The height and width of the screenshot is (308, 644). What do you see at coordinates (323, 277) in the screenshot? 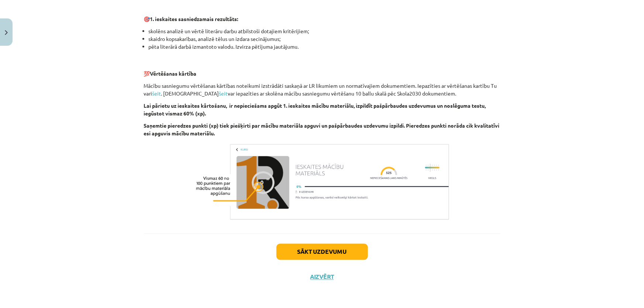
I see `button: Aizvērt` at bounding box center [323, 277].